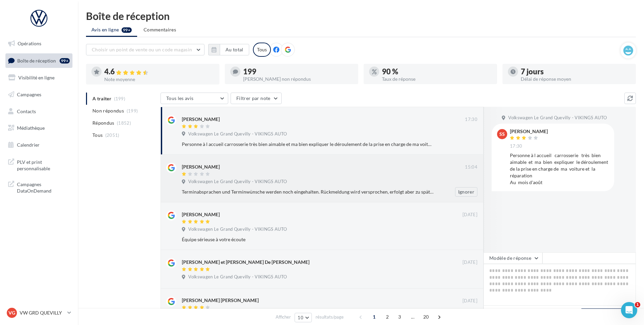 Image resolution: width=644 pixels, height=325 pixels. What do you see at coordinates (471, 167) in the screenshot?
I see `span: 15:04` at bounding box center [471, 167].